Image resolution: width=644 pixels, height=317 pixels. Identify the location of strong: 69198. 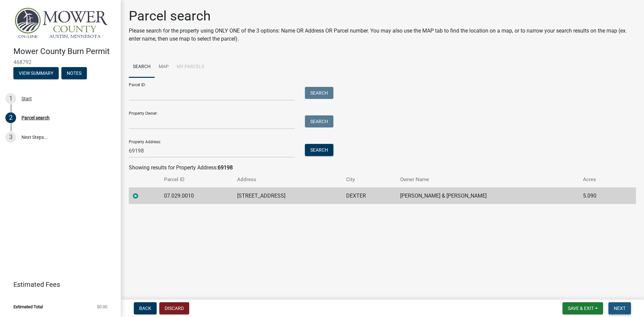
(225, 168).